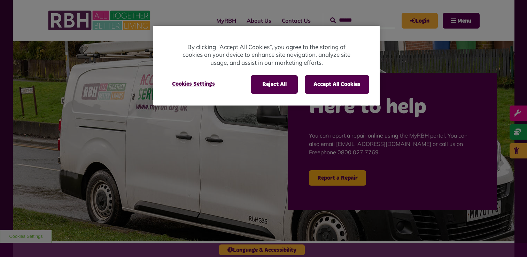 The image size is (527, 257). I want to click on div: Cookie banner, so click(266, 65).